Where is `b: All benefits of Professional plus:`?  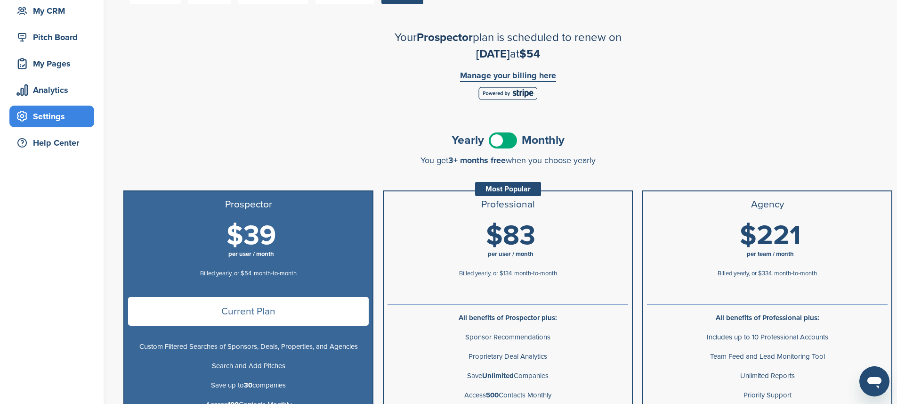 b: All benefits of Professional plus: is located at coordinates (768, 317).